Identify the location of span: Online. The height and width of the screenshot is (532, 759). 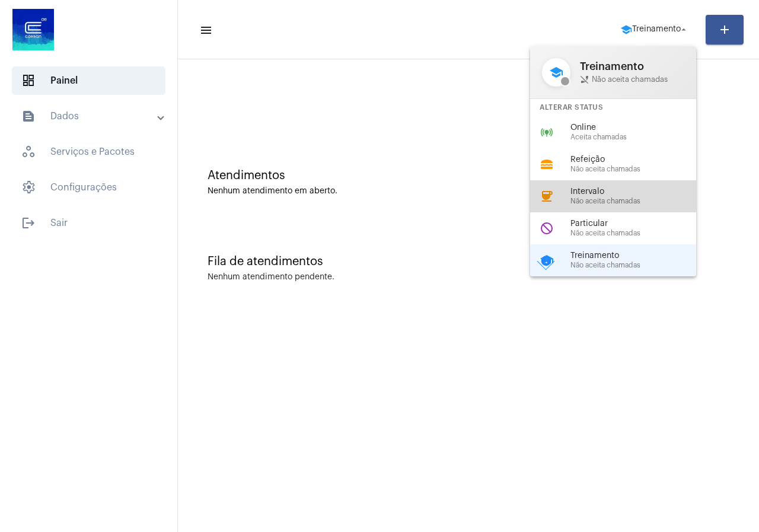
(639, 128).